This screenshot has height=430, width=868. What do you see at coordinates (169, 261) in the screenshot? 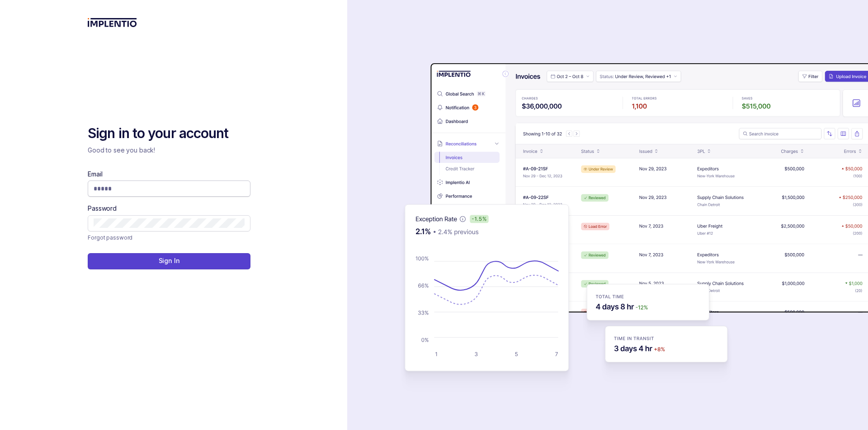
I see `p: Sign In` at bounding box center [169, 261].